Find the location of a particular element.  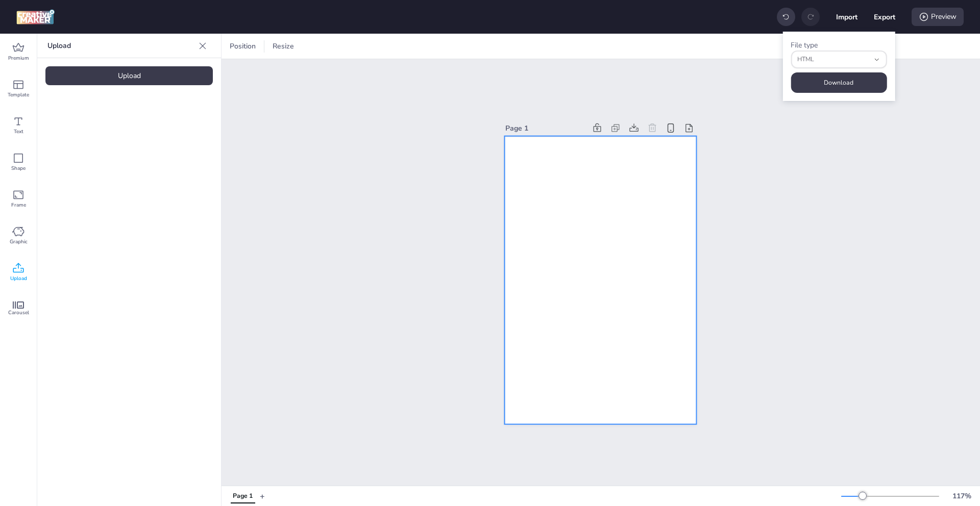

div: Preview is located at coordinates (938, 17).